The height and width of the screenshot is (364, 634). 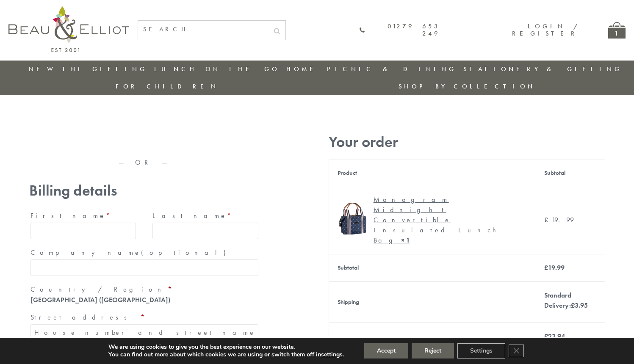 I want to click on label: First name, so click(x=84, y=216).